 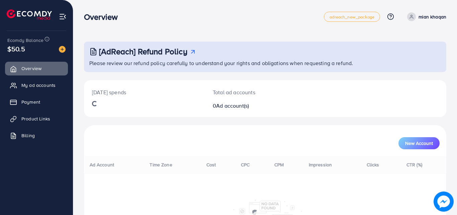 I want to click on p: Total ad accounts, so click(x=250, y=92).